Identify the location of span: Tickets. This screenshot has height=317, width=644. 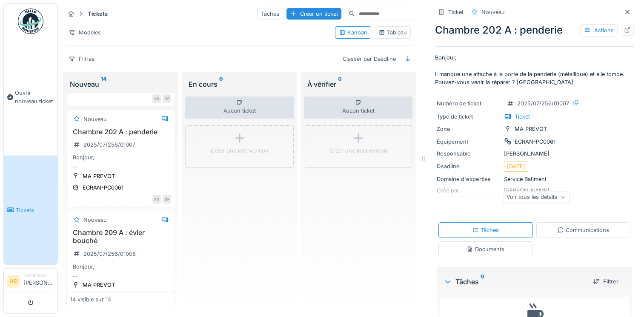
(35, 210).